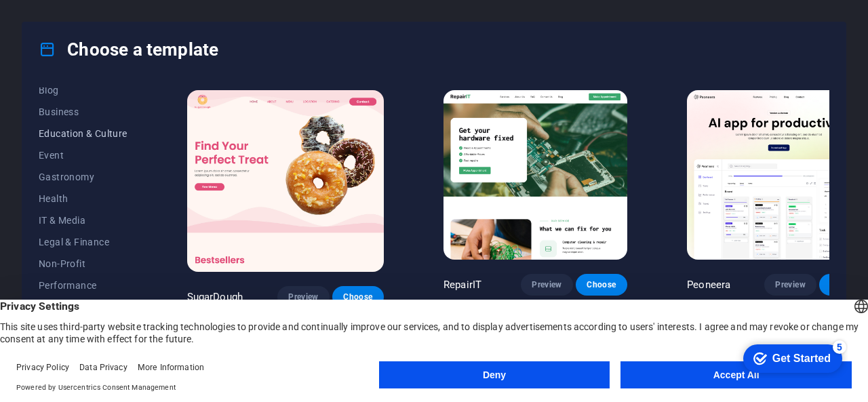 Image resolution: width=868 pixels, height=402 pixels. What do you see at coordinates (83, 90) in the screenshot?
I see `button: Blog` at bounding box center [83, 90].